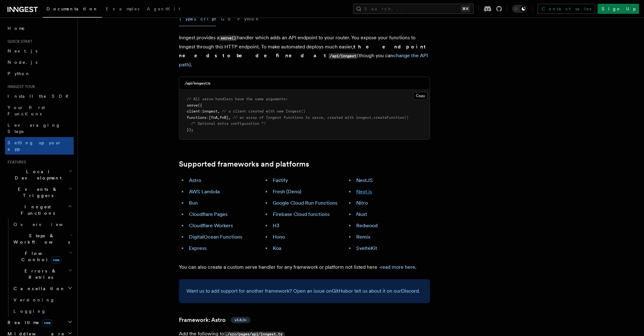 This screenshot has width=644, height=336. I want to click on a: Koa, so click(277, 248).